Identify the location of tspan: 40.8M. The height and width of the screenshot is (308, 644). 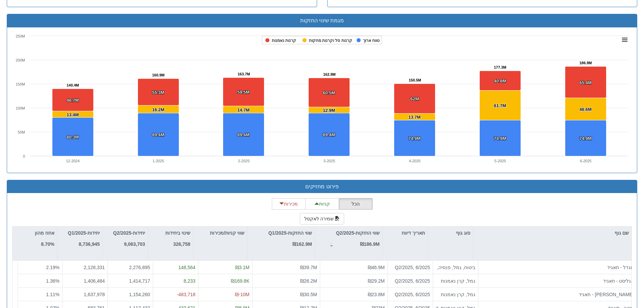
(500, 81).